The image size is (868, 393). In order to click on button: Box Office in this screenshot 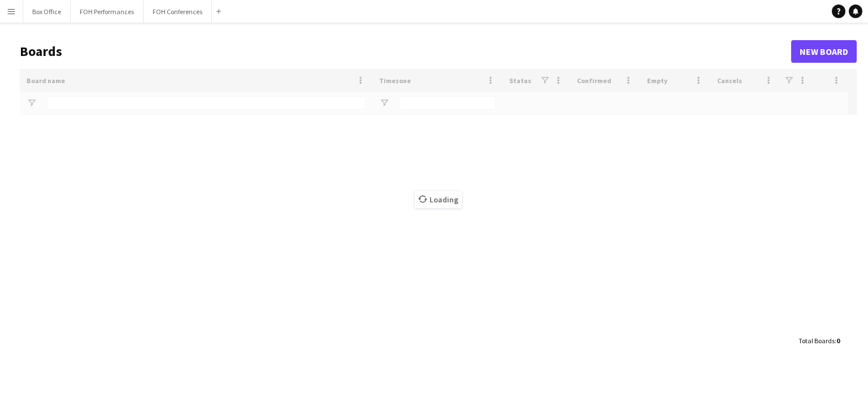, I will do `click(47, 11)`.